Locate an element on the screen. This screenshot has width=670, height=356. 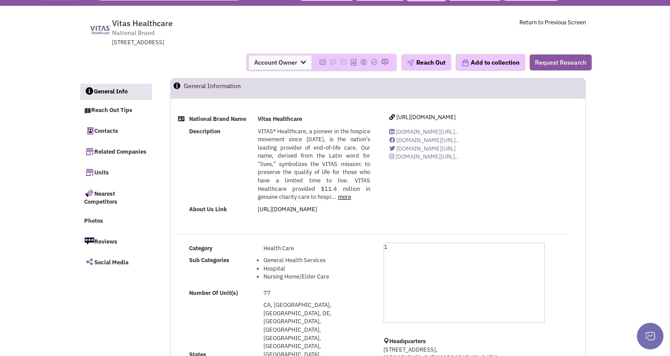
b: Category is located at coordinates (200, 248).